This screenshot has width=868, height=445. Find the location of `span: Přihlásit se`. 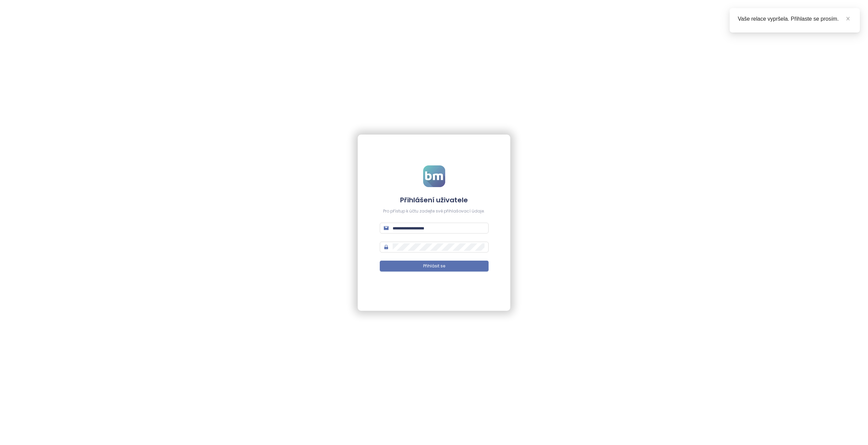

span: Přihlásit se is located at coordinates (434, 266).